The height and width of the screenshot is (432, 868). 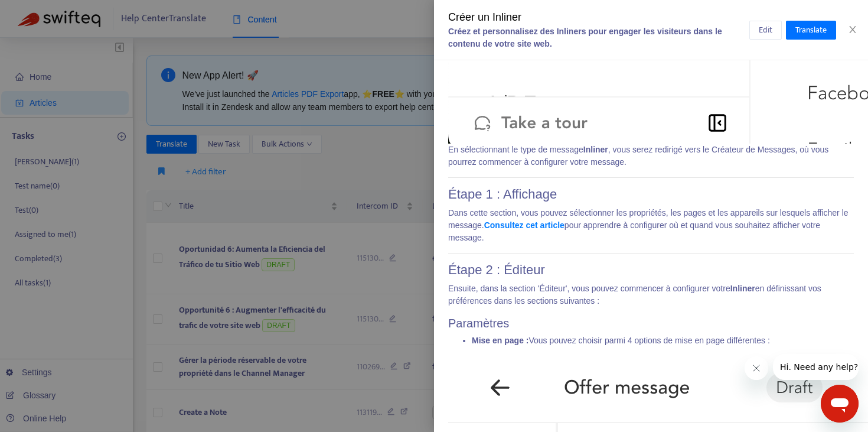 I want to click on h1: Étape 1 : Affichage, so click(x=651, y=194).